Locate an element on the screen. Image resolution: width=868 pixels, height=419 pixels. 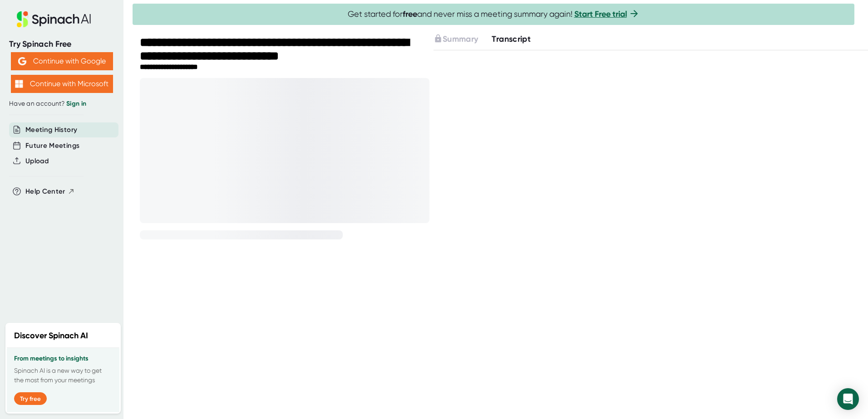
a: Start Free trial is located at coordinates (601, 14).